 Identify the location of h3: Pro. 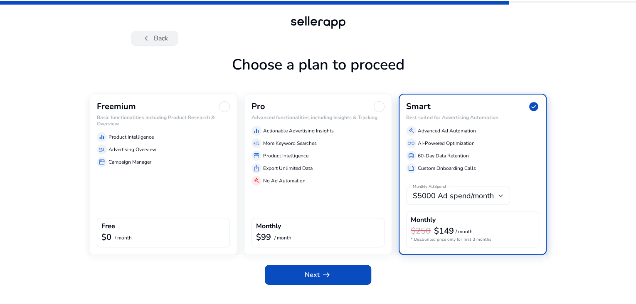
(258, 106).